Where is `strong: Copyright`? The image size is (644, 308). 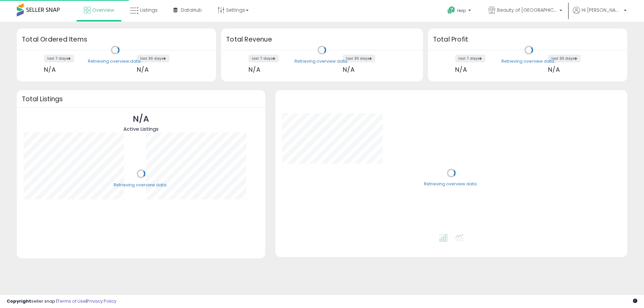 strong: Copyright is located at coordinates (19, 301).